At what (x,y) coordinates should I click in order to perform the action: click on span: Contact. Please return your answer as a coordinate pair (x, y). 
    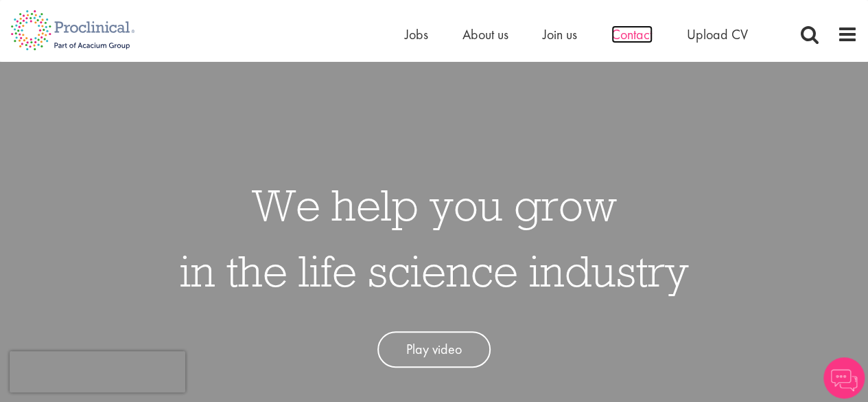
    Looking at the image, I should click on (632, 35).